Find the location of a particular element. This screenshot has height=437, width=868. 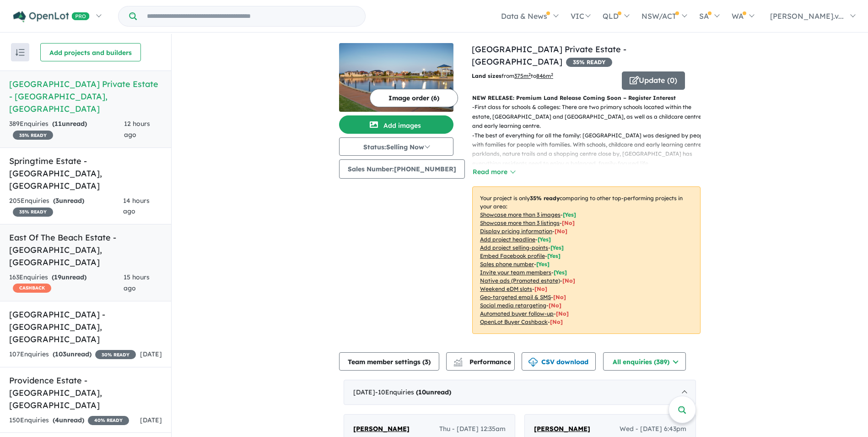

span: 103 is located at coordinates (60, 354).